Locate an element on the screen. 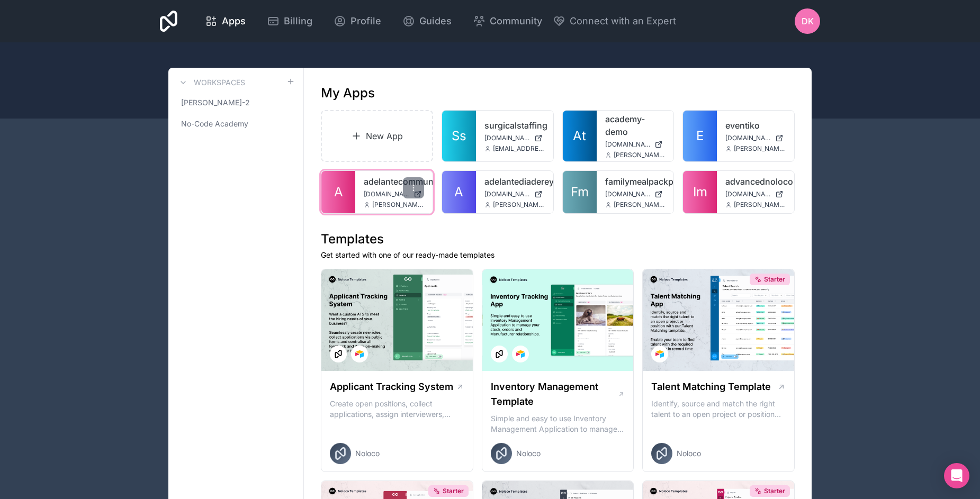 The image size is (980, 499). h1: Inventory Management Template is located at coordinates (554, 394).